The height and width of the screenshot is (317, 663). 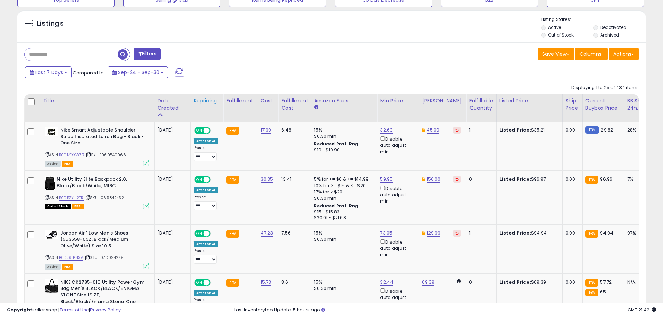 I want to click on img: 41viwn2BnkL._SL40_.jpg, so click(x=52, y=132).